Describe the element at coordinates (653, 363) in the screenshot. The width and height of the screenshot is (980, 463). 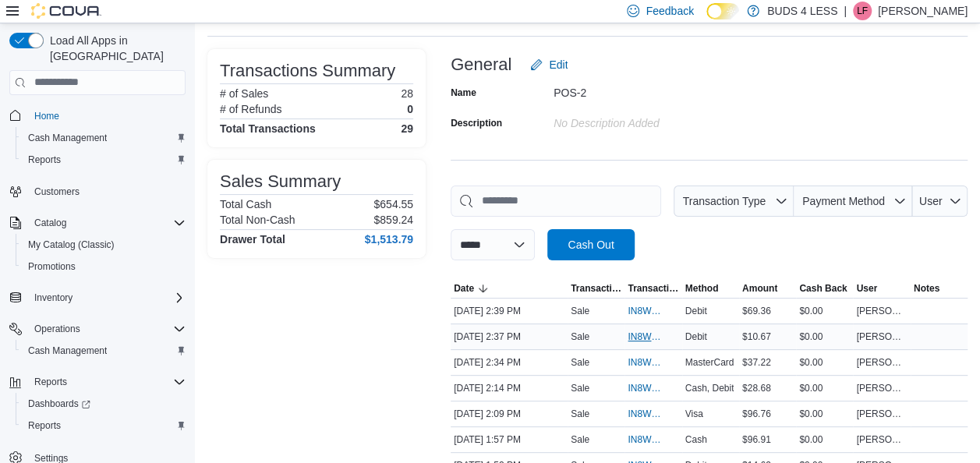
I see `button: IN8W07-678629` at that location.